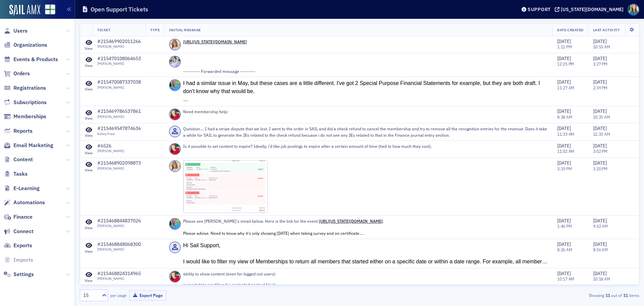 This screenshot has height=306, width=644. I want to click on time: 10:17 AM, so click(566, 279).